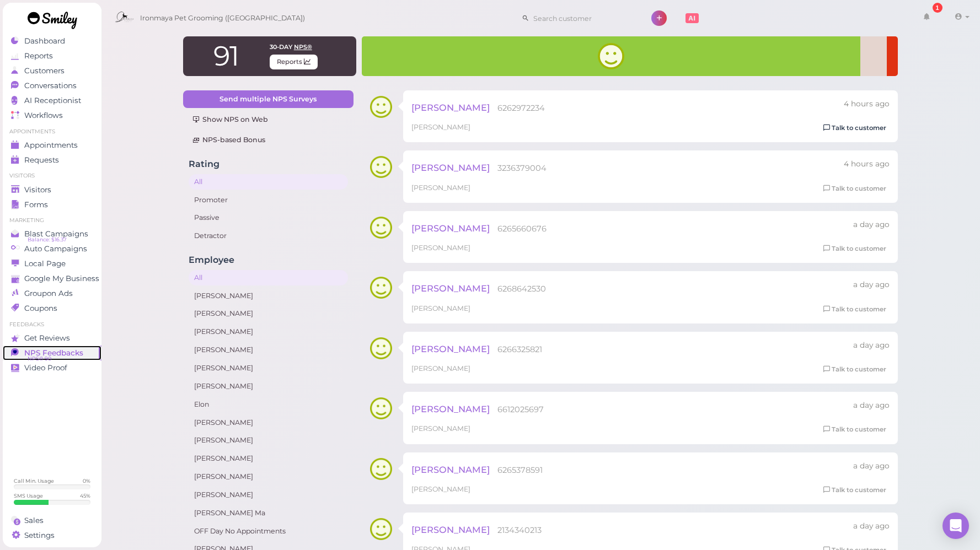 This screenshot has width=980, height=550. What do you see at coordinates (52, 115) in the screenshot?
I see `a: Workflows` at bounding box center [52, 115].